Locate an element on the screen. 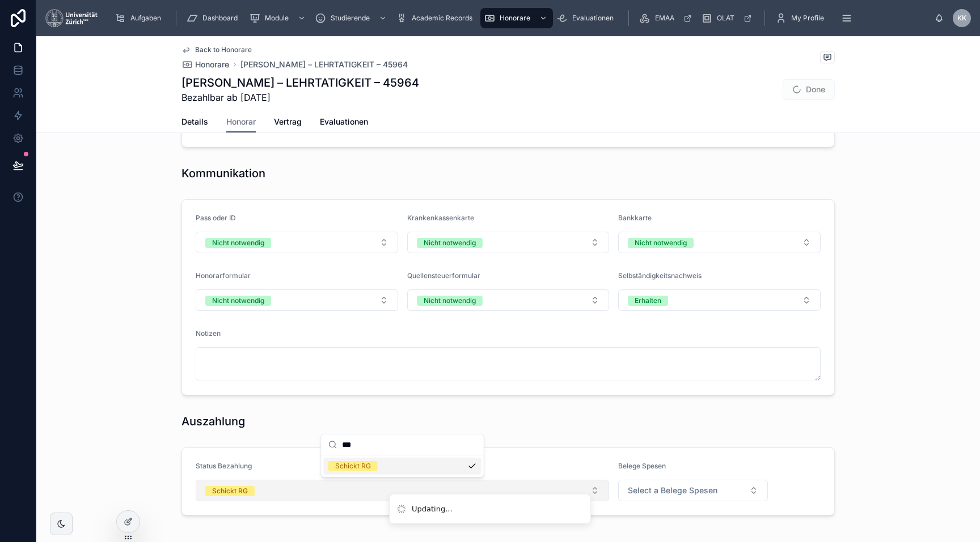 The height and width of the screenshot is (542, 980). span: Pass oder ID is located at coordinates (215, 217).